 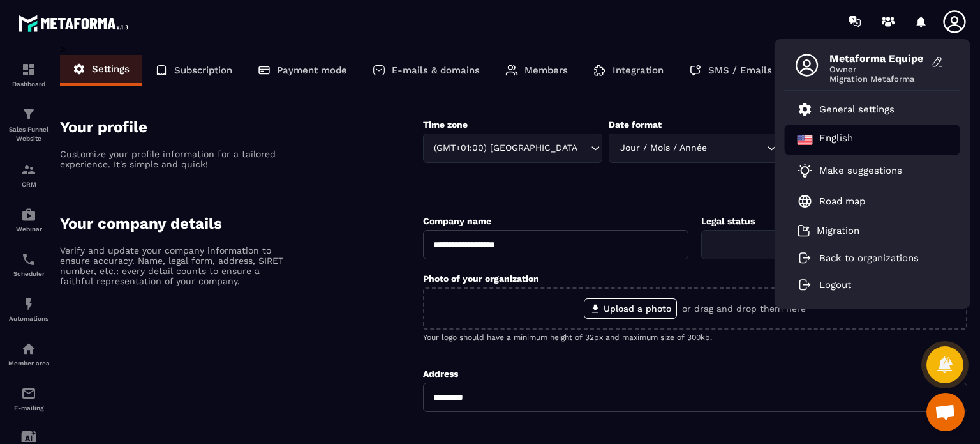 I want to click on p: Settings, so click(x=110, y=69).